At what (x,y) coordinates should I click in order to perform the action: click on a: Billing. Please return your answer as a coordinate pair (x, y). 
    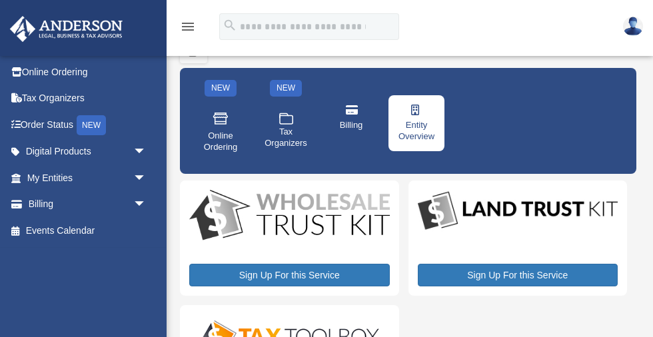
    Looking at the image, I should click on (351, 123).